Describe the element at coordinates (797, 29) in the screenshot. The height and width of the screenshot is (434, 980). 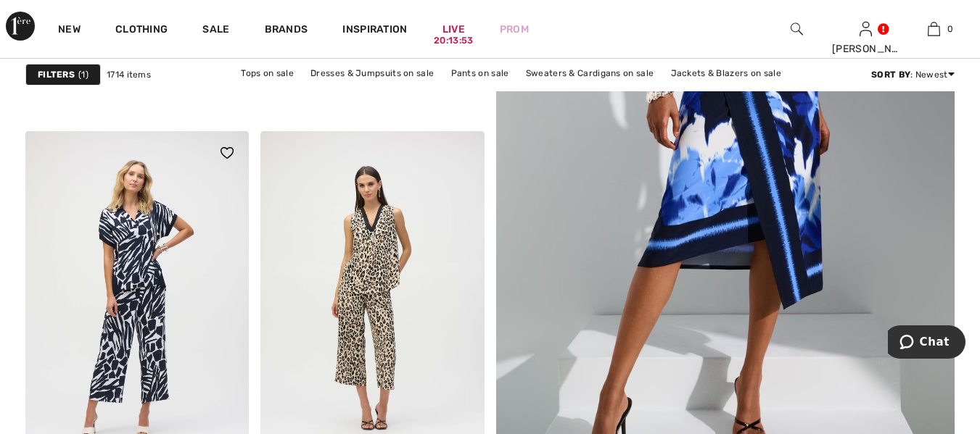
I see `img: search the website` at that location.